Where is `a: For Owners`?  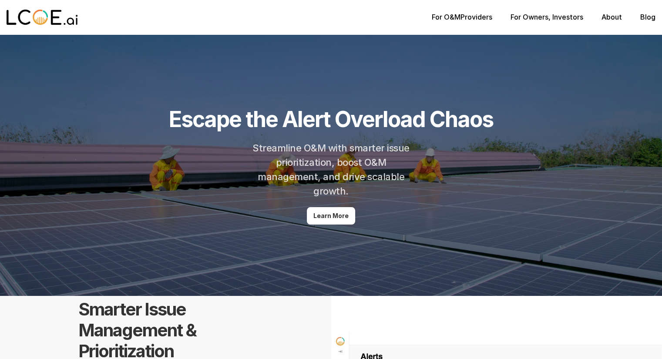 a: For Owners is located at coordinates (529, 17).